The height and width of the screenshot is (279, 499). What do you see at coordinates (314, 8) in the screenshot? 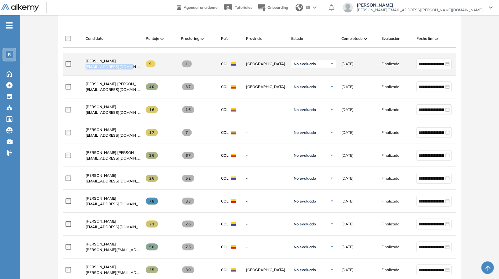
I see `img: arrow` at bounding box center [314, 8].